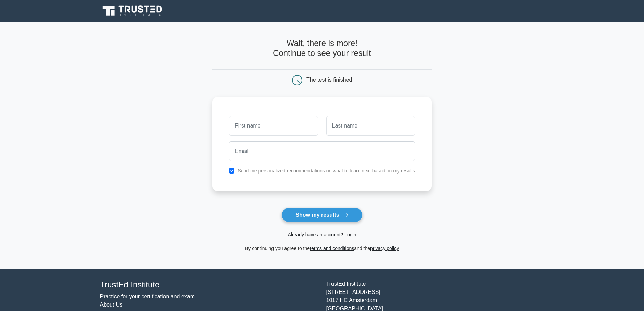  I want to click on a: Practice for your certification and exam, so click(147, 297).